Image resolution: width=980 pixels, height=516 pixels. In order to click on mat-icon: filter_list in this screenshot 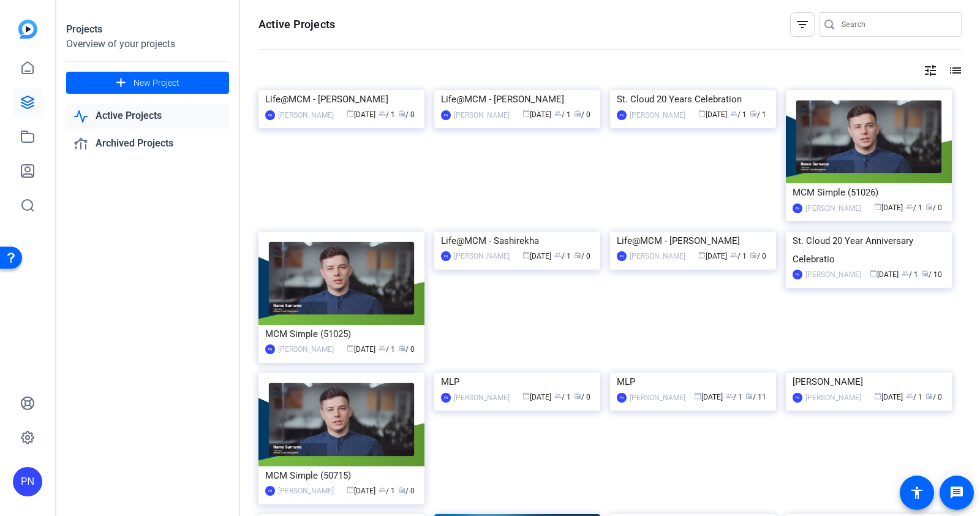, I will do `click(802, 25)`.